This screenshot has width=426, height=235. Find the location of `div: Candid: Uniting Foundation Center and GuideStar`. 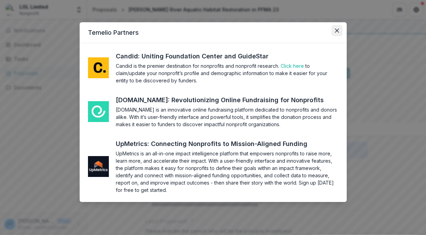

div: Candid: Uniting Foundation Center and GuideStar is located at coordinates (199, 56).